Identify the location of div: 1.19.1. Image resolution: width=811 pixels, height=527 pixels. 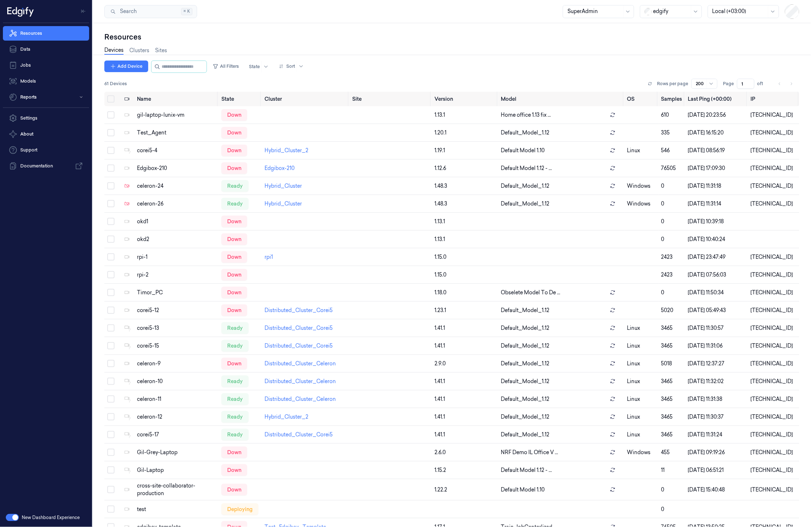
(465, 150).